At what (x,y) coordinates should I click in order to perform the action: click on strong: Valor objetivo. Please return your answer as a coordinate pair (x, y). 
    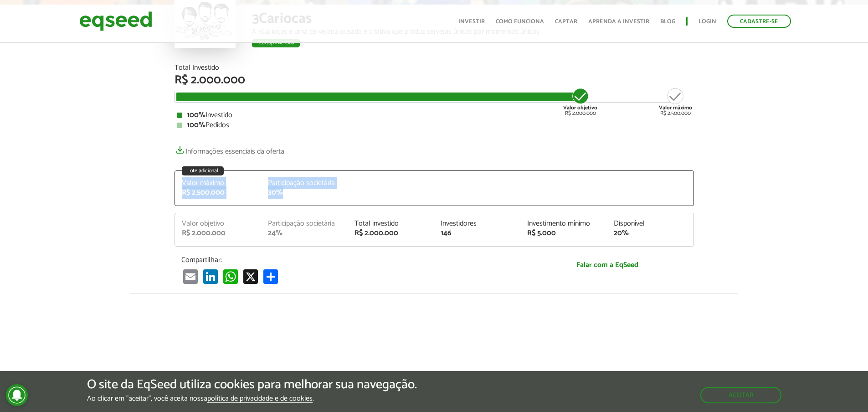
    Looking at the image, I should click on (580, 107).